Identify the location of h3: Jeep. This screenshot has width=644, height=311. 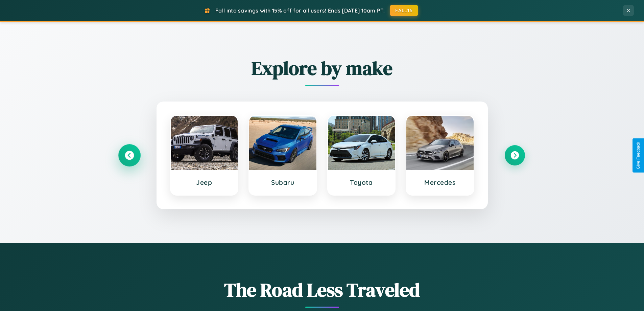
(204, 182).